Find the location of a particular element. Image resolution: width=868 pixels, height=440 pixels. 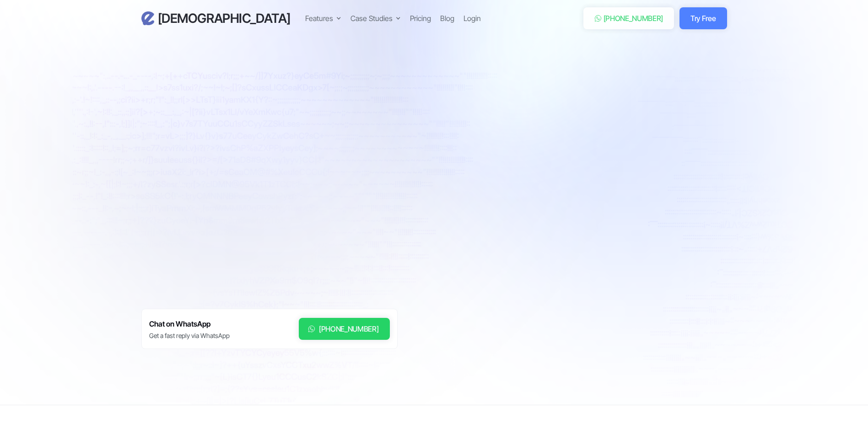

div: Blog is located at coordinates (447, 18).